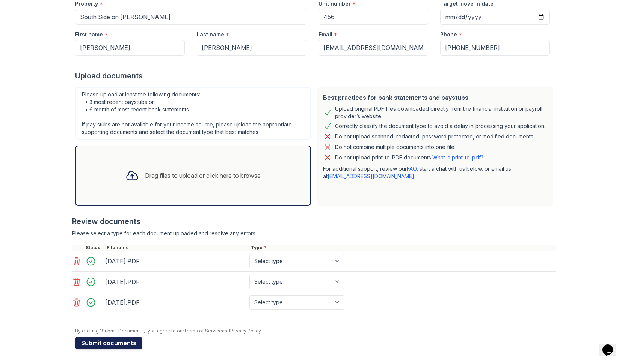 This screenshot has height=364, width=631. Describe the element at coordinates (440, 126) in the screenshot. I see `div: Correctly classify the document type to avoid a delay in processing your application.` at that location.